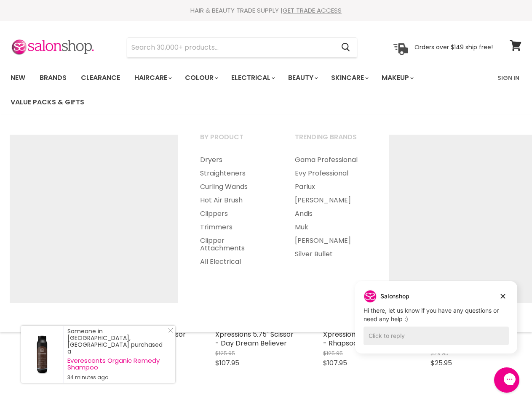 This screenshot has width=532, height=404. I want to click on a: Trending Brands, so click(330, 141).